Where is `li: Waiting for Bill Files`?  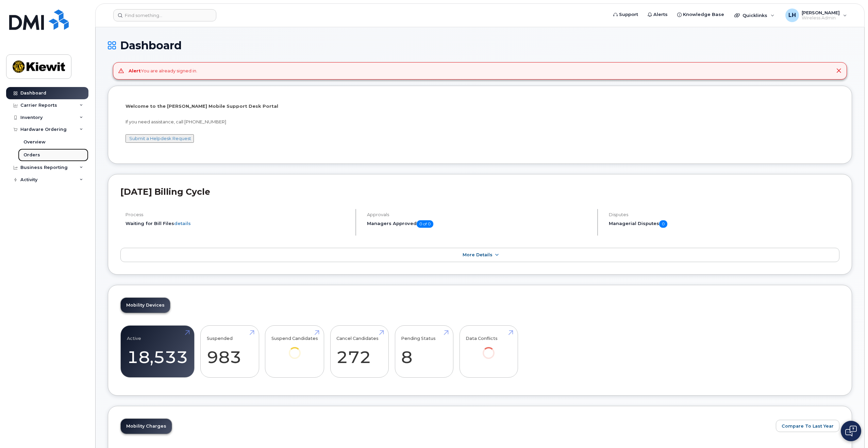 li: Waiting for Bill Files is located at coordinates (237, 223).